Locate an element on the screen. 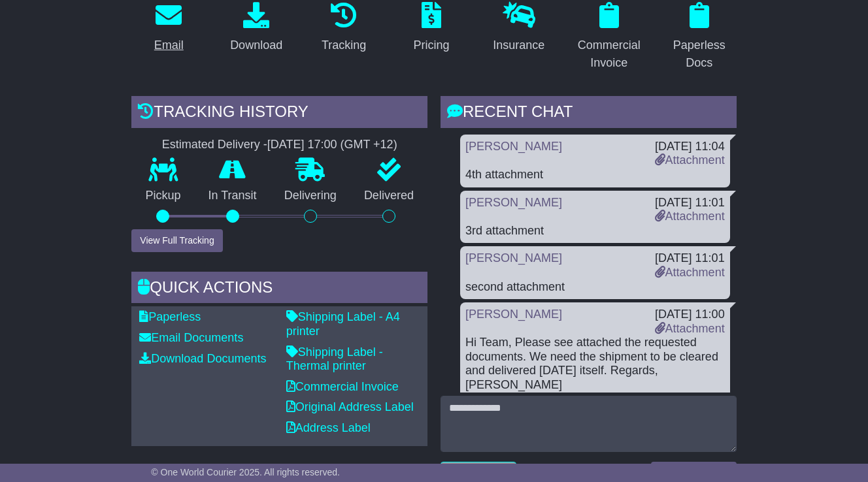 This screenshot has height=482, width=868. div: Hi Team, Please see attached the requested documents. We need the shipment to be cleared and deli... is located at coordinates (595, 364).